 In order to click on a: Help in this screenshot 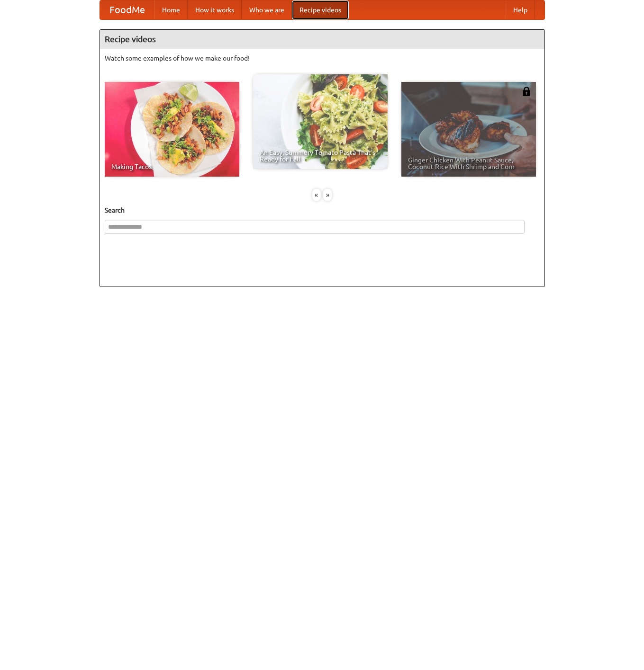, I will do `click(520, 10)`.